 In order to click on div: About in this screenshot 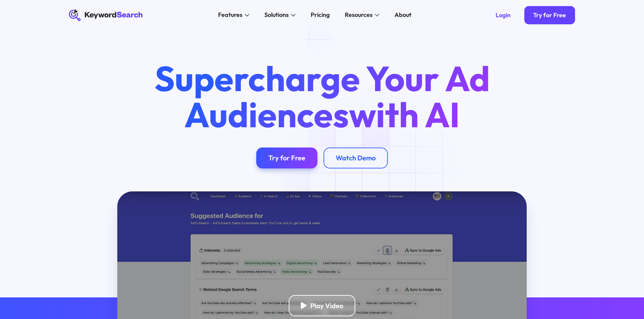, I will do `click(403, 15)`.